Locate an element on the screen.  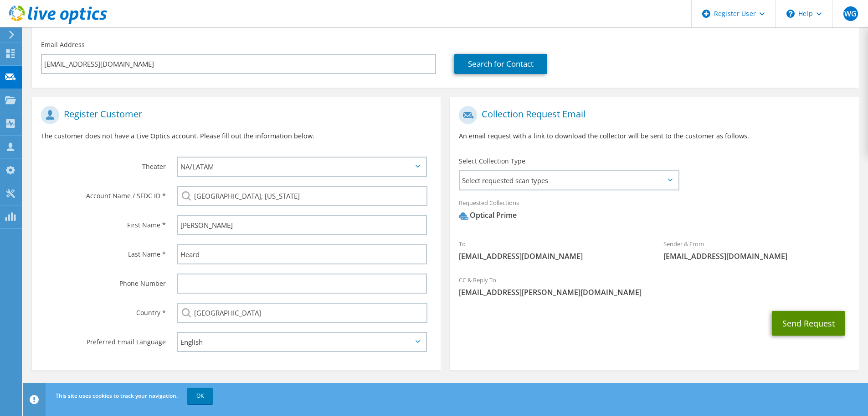
label: Preferred Email Language is located at coordinates (103, 339).